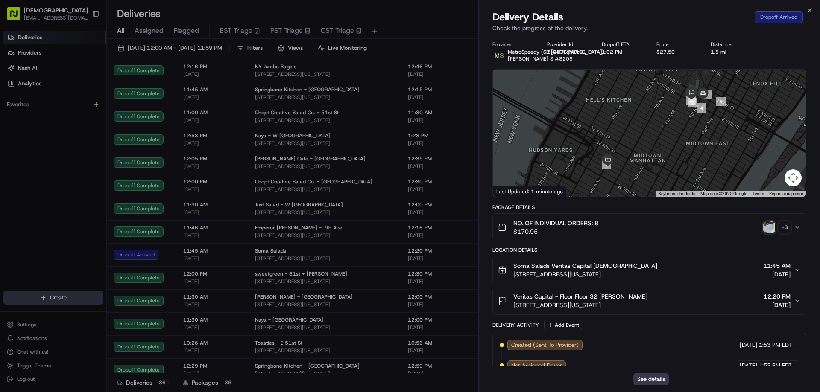 The width and height of the screenshot is (820, 392). What do you see at coordinates (509, 191) in the screenshot?
I see `img: Google` at bounding box center [509, 191].